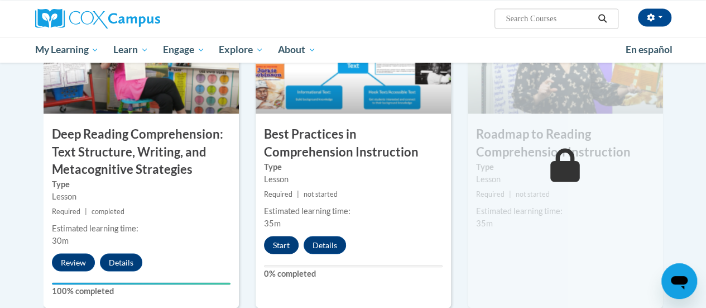 Image resolution: width=706 pixels, height=308 pixels. I want to click on h3: Deep Reading Comprehension: Text Structure, Writing, and Metacognitive Strategies, so click(141, 151).